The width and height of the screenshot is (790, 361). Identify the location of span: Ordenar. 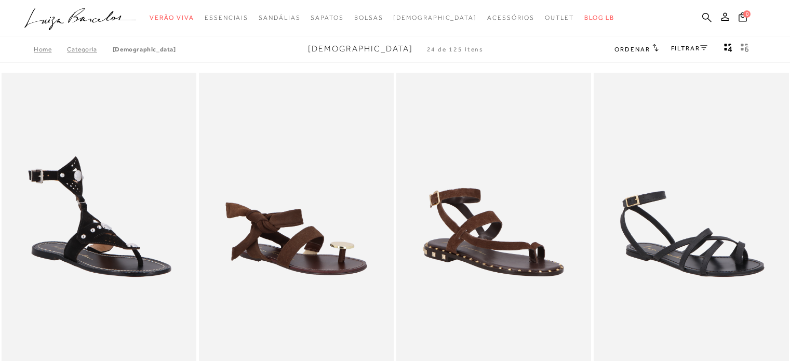
(632, 49).